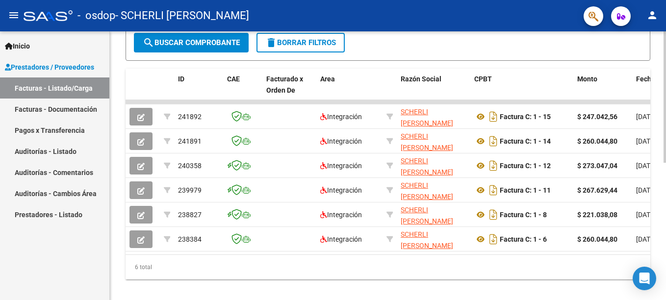  Describe the element at coordinates (587, 79) in the screenshot. I see `span: Monto` at that location.